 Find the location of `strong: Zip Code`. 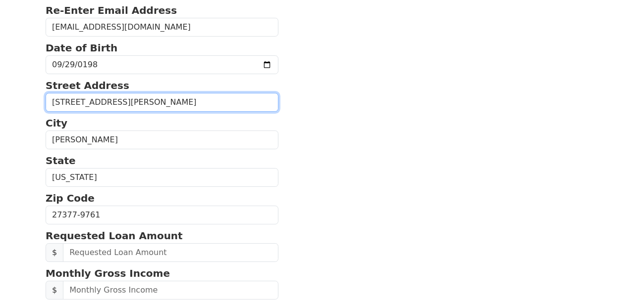

strong: Zip Code is located at coordinates (70, 198).